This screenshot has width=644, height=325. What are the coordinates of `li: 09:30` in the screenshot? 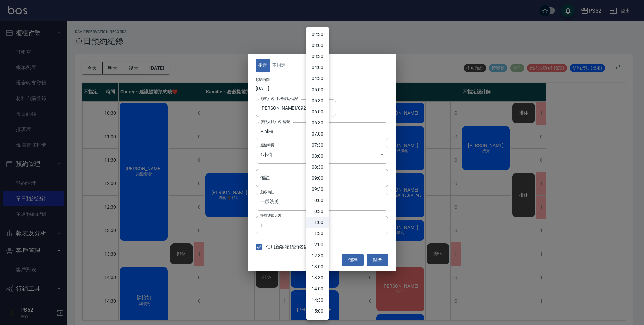 It's located at (317, 189).